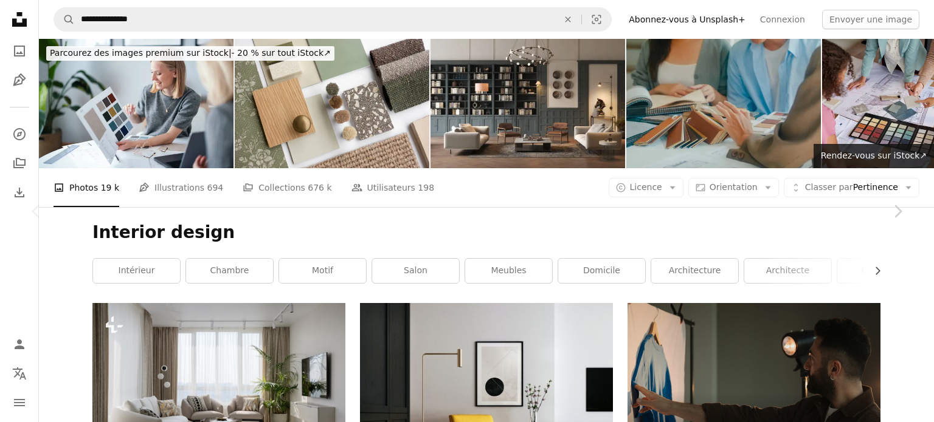 Image resolution: width=934 pixels, height=422 pixels. What do you see at coordinates (287, 188) in the screenshot?
I see `a: Collections 676 k` at bounding box center [287, 188].